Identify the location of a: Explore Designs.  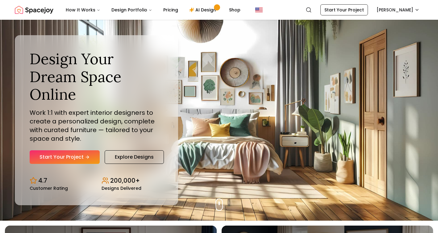
(134, 157).